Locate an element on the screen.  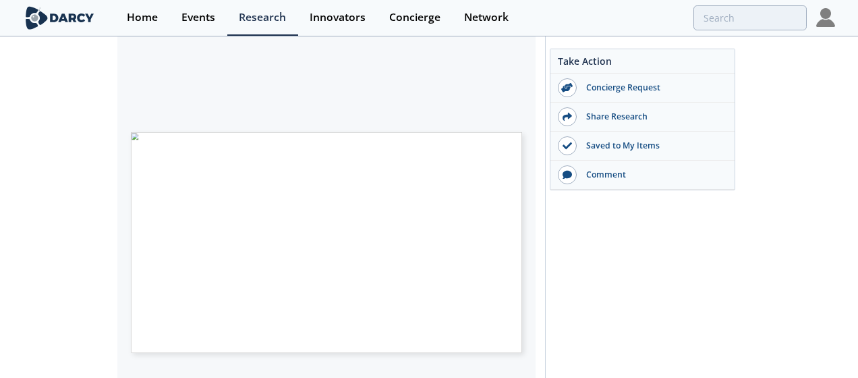
div: Concierge Request is located at coordinates (652, 88).